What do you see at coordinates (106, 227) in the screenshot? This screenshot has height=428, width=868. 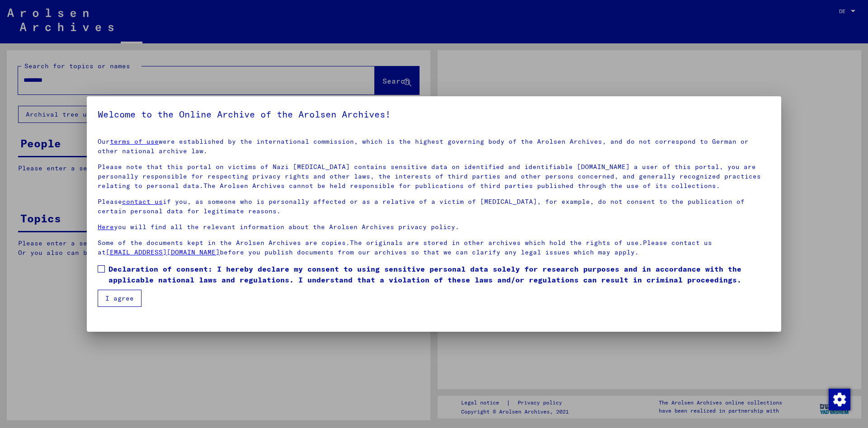 I see `a: Here` at bounding box center [106, 227].